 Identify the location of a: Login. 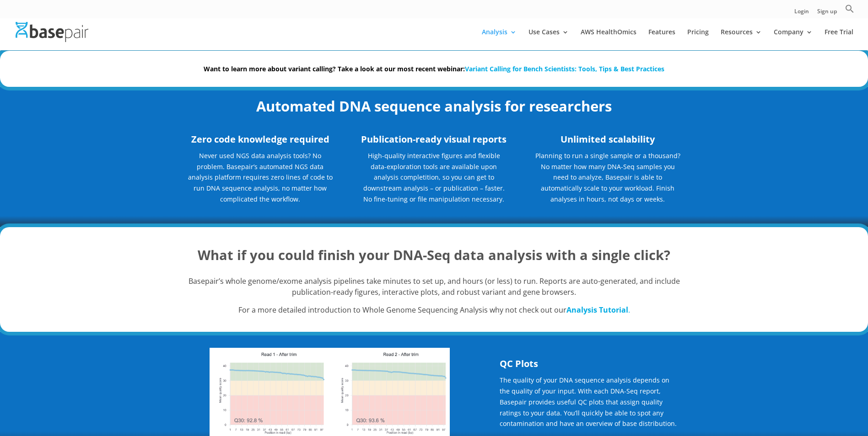
(801, 13).